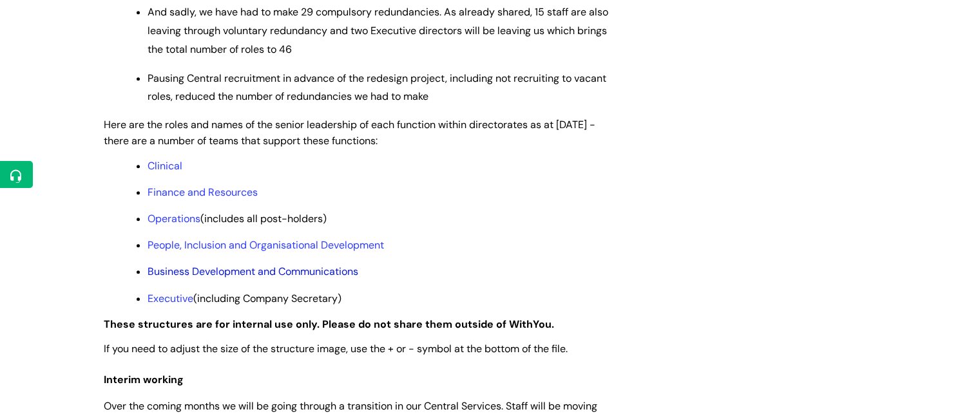 This screenshot has height=414, width=980. I want to click on a: Finance and Resources, so click(202, 192).